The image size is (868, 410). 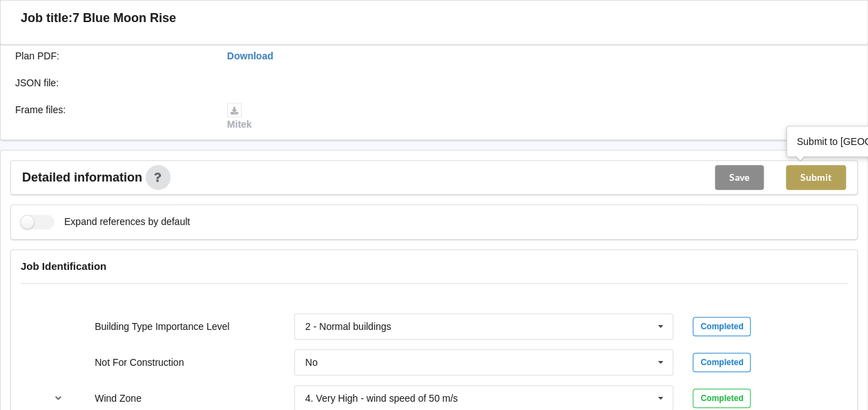 I want to click on h3: 7 Blue Moon Rise, so click(x=124, y=18).